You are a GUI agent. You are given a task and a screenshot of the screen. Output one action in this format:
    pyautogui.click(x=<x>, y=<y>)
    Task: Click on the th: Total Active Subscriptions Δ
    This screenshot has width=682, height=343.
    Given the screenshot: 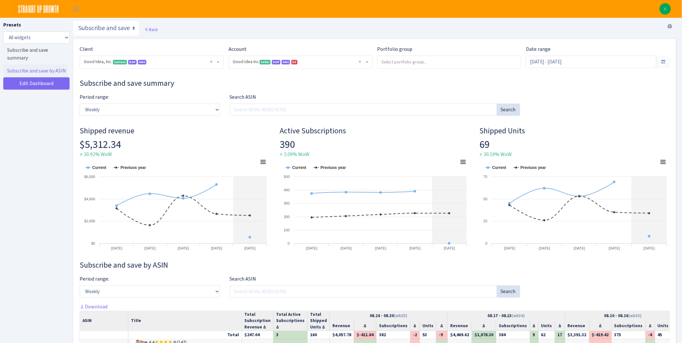 What is the action you would take?
    pyautogui.click(x=290, y=321)
    